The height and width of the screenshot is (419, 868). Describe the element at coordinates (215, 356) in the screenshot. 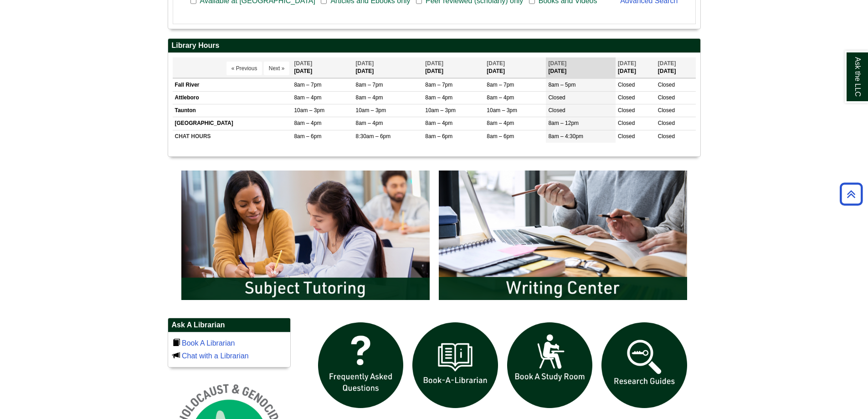

I see `a: Chat with a Librarian` at that location.